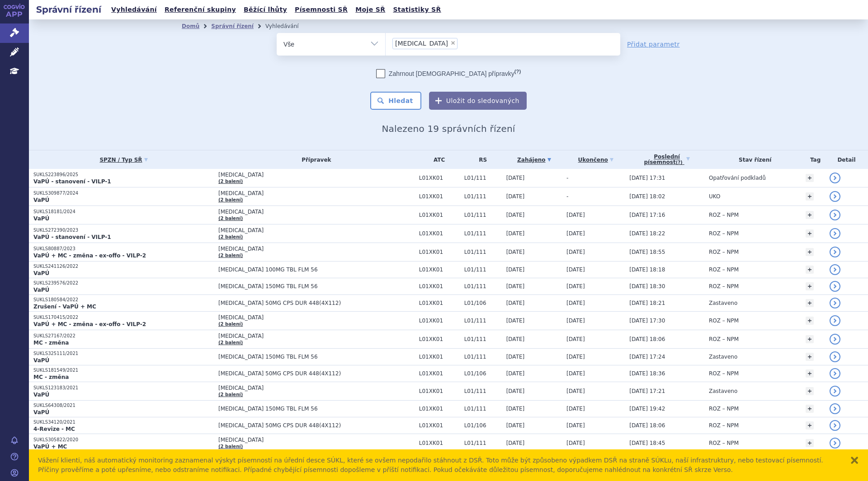 This screenshot has height=481, width=868. I want to click on p: SUKLS305822/2020, so click(123, 440).